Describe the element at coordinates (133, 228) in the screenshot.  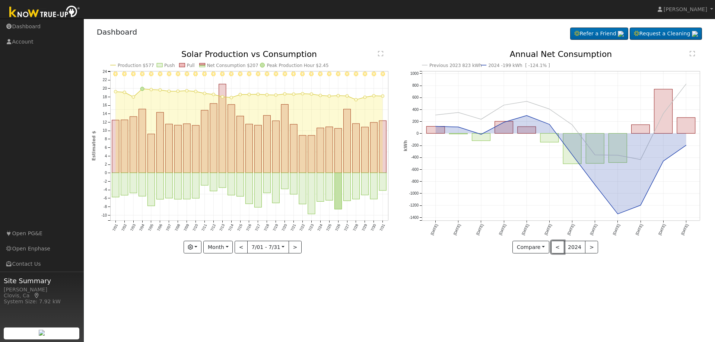
I see `text: 7/03` at that location.